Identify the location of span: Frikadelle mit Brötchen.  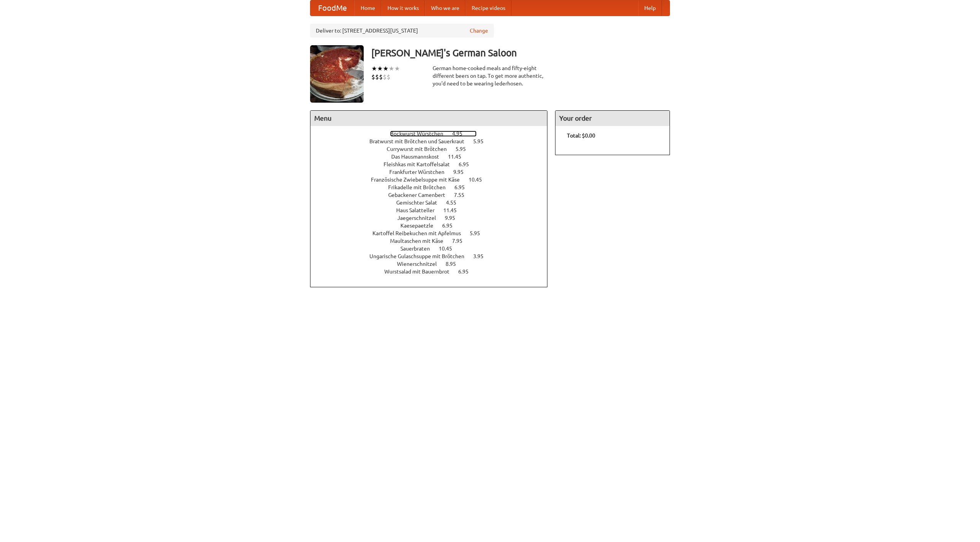
(421, 187).